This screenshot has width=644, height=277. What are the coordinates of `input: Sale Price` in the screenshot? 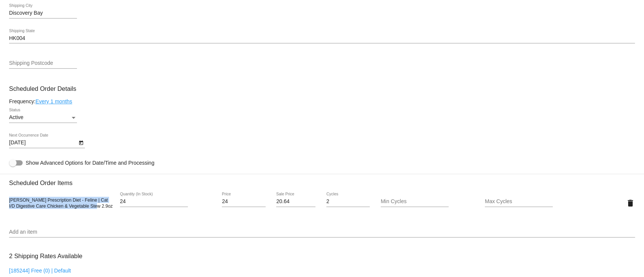 It's located at (296, 202).